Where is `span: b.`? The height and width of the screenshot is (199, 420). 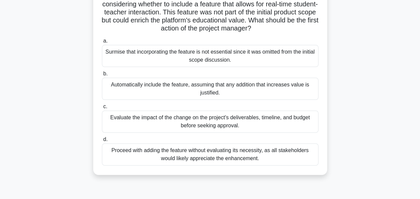
span: b. is located at coordinates (105, 73).